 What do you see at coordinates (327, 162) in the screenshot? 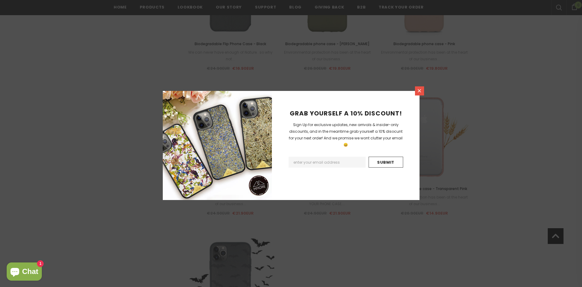
I see `input: Email Address` at bounding box center [327, 162].